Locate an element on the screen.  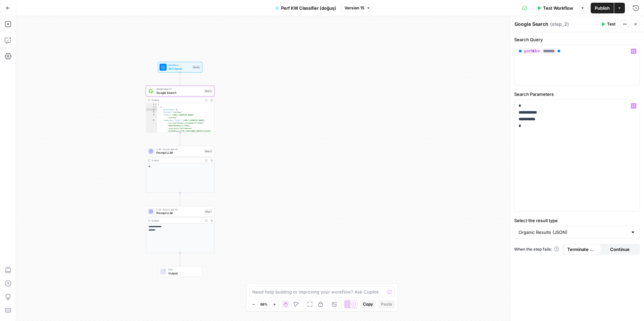
button: Publish is located at coordinates (602, 8).